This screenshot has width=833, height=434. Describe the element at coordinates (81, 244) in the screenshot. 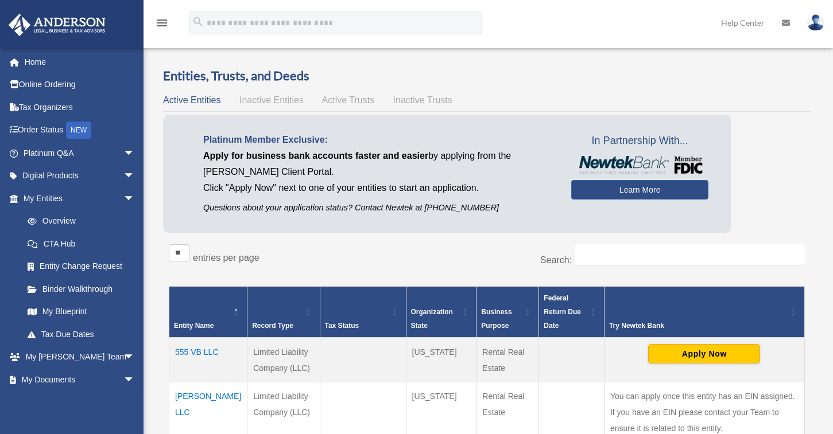

I see `a: CTA Hub` at that location.